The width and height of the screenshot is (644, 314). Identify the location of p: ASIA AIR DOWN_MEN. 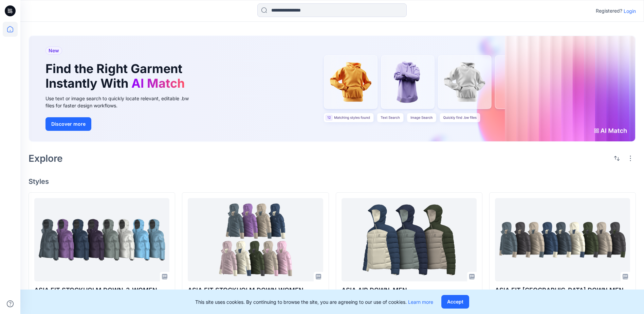
(409, 290).